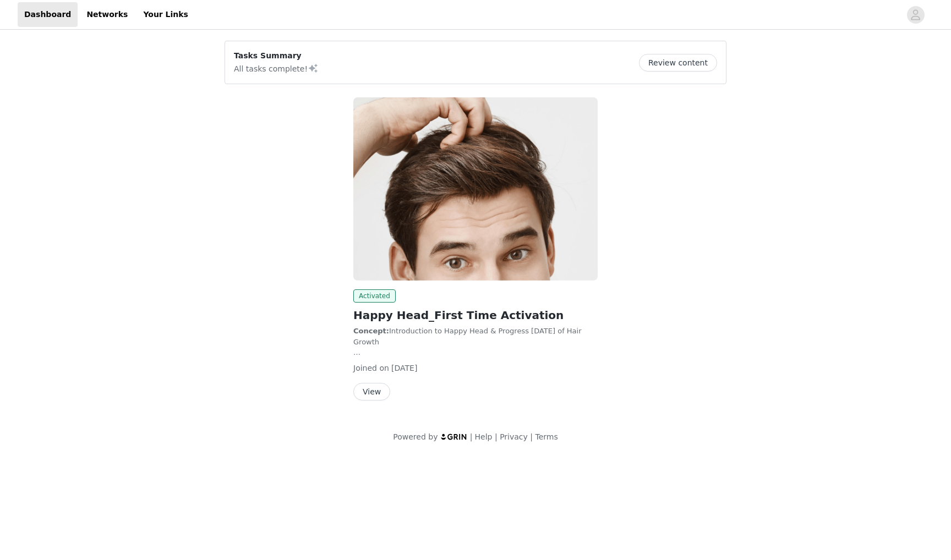 Image resolution: width=951 pixels, height=560 pixels. Describe the element at coordinates (371, 392) in the screenshot. I see `button: View` at that location.